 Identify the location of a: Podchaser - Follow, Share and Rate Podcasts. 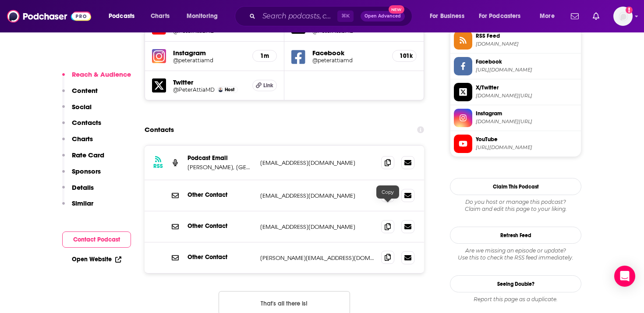
(49, 16).